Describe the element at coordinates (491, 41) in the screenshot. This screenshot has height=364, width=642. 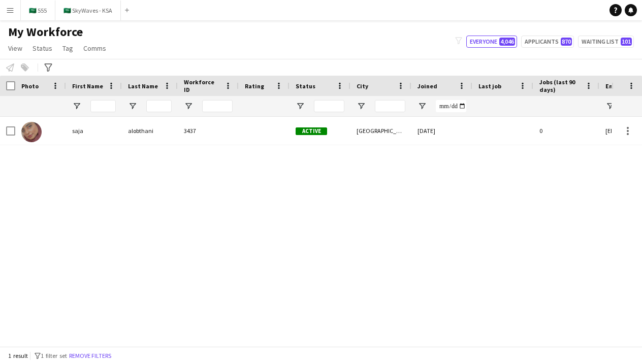
I see `button: Everyone4,046` at that location.